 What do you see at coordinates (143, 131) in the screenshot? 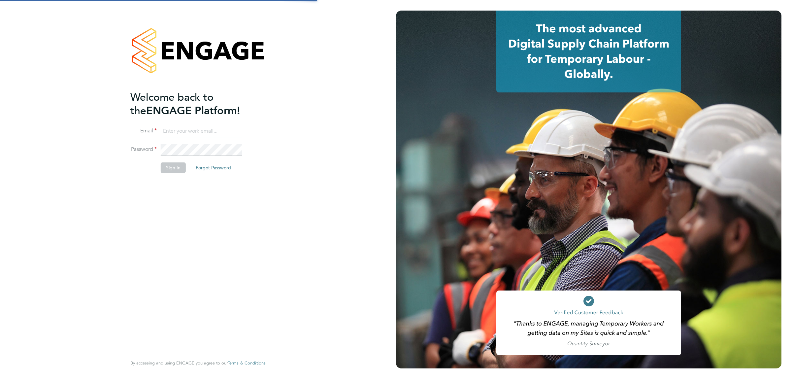
I see `label: Email` at bounding box center [143, 131].